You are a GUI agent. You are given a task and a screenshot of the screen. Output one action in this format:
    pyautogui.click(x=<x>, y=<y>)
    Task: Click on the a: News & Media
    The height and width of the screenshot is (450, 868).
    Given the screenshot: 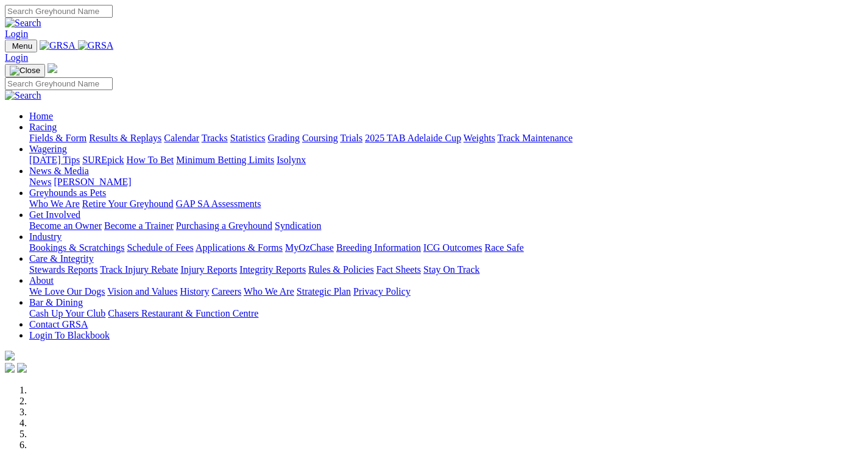 What is the action you would take?
    pyautogui.click(x=59, y=170)
    